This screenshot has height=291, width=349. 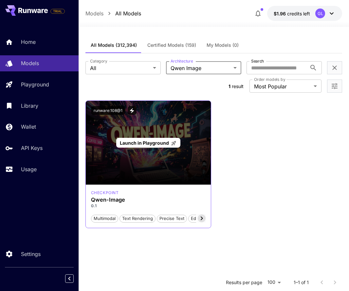 I want to click on div: GL, so click(x=321, y=13).